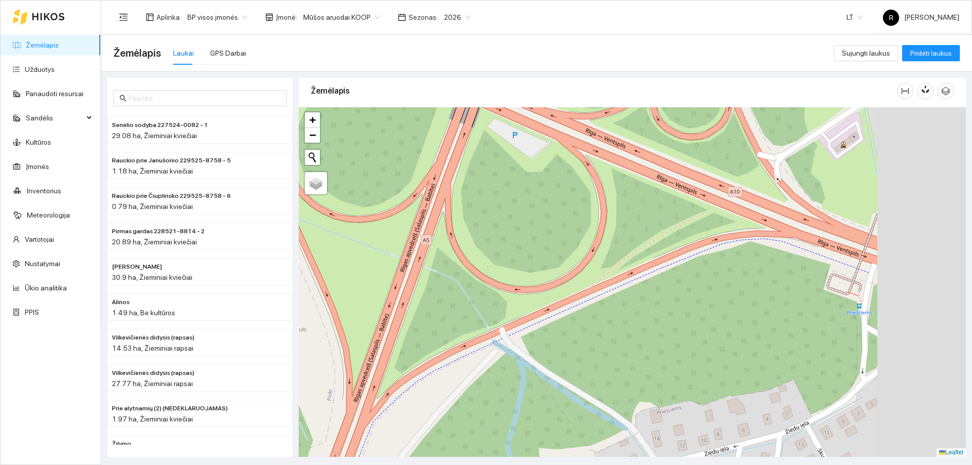 This screenshot has height=465, width=972. Describe the element at coordinates (42, 45) in the screenshot. I see `a: Žemėlapis` at that location.